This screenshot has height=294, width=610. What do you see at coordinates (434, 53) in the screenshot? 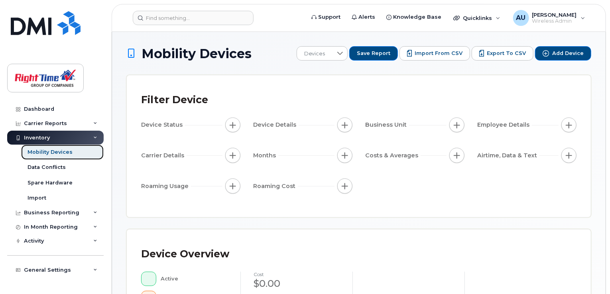
I see `a: Import from CSV` at bounding box center [434, 53].